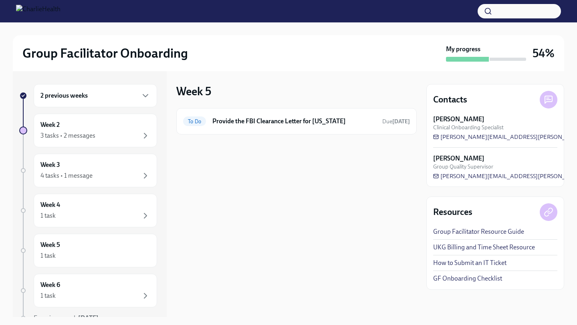 The height and width of the screenshot is (325, 577). What do you see at coordinates (68, 136) in the screenshot?
I see `div: 3 tasks • 2 messages` at bounding box center [68, 136].